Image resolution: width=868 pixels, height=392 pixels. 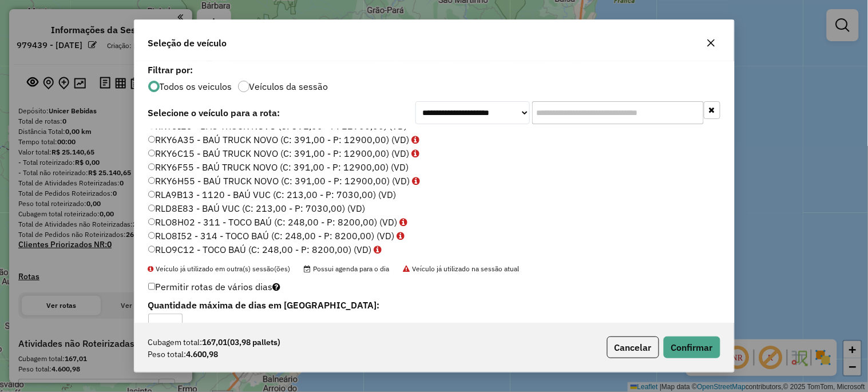 I want to click on input: RKY6C15 - BAÚ TRUCK NOVO (C: 391,00 - P: 12900,00) (VD), so click(x=152, y=152).